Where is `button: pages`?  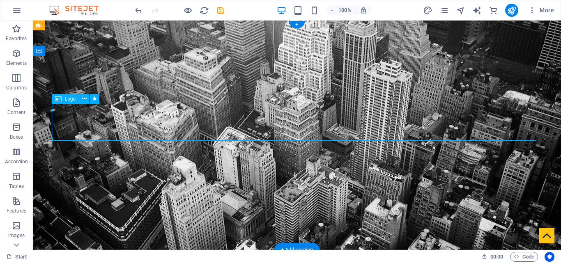 button: pages is located at coordinates (444, 10).